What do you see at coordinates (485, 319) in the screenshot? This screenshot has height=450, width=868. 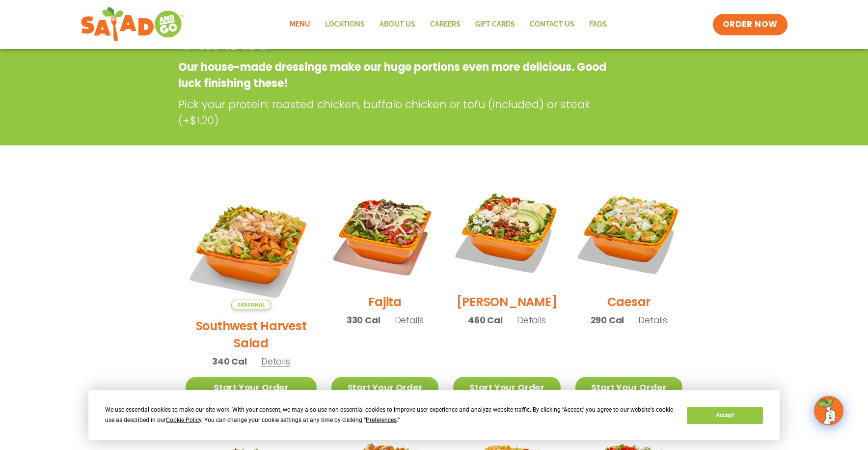 I see `span: 460 Cal` at bounding box center [485, 319].